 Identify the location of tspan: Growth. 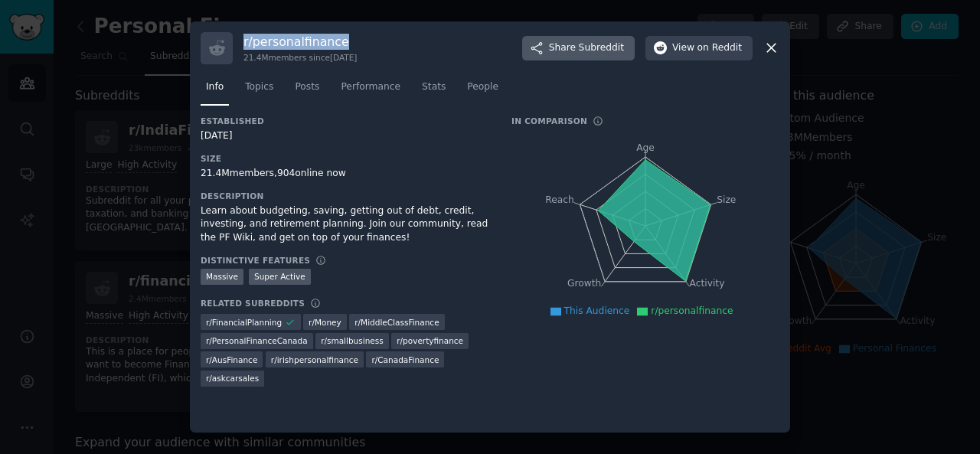
(584, 284).